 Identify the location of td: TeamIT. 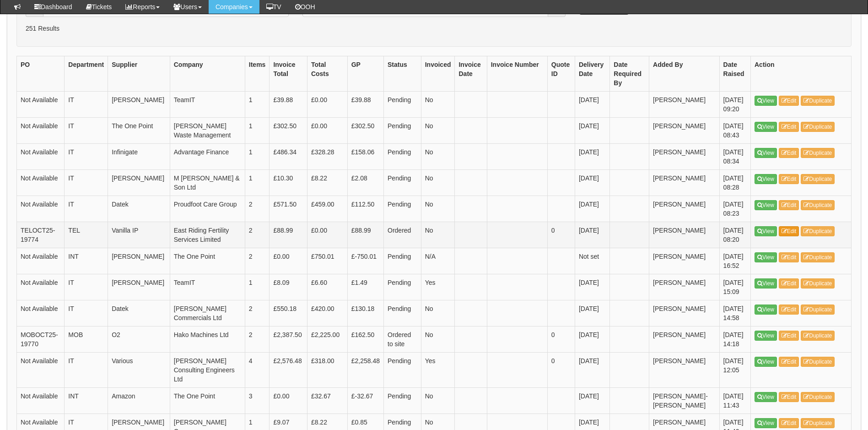
(207, 287).